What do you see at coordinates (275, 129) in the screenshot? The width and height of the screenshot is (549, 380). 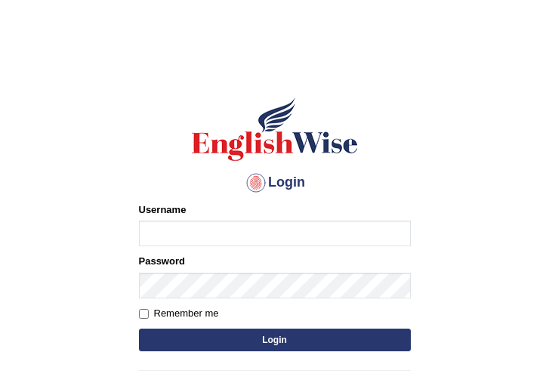 I see `img: Logo of English Wise sign in for intelligent practice with AI` at bounding box center [275, 129].